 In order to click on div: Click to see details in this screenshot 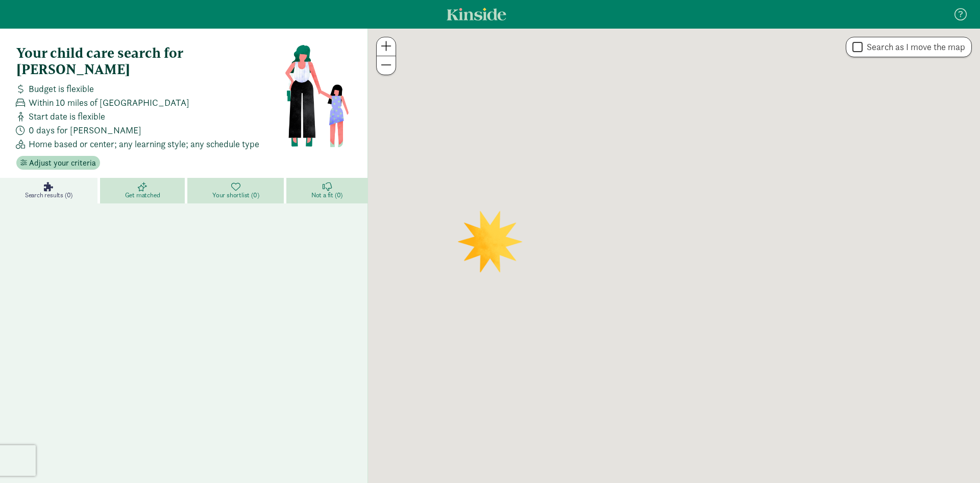, I will do `click(674, 256)`.